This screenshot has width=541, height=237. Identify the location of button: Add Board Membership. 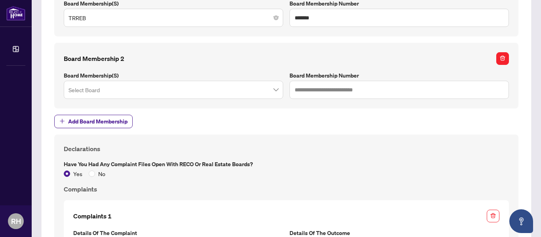
(93, 122).